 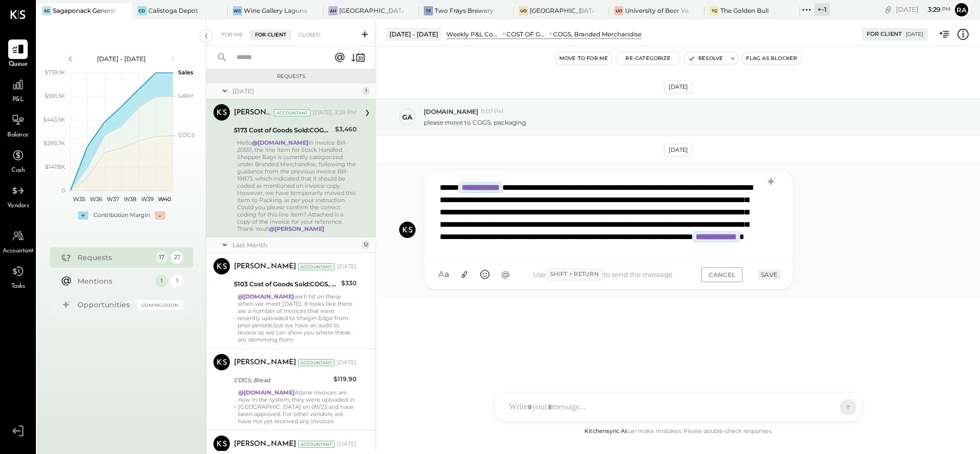 I want to click on button: Ra, so click(x=961, y=10).